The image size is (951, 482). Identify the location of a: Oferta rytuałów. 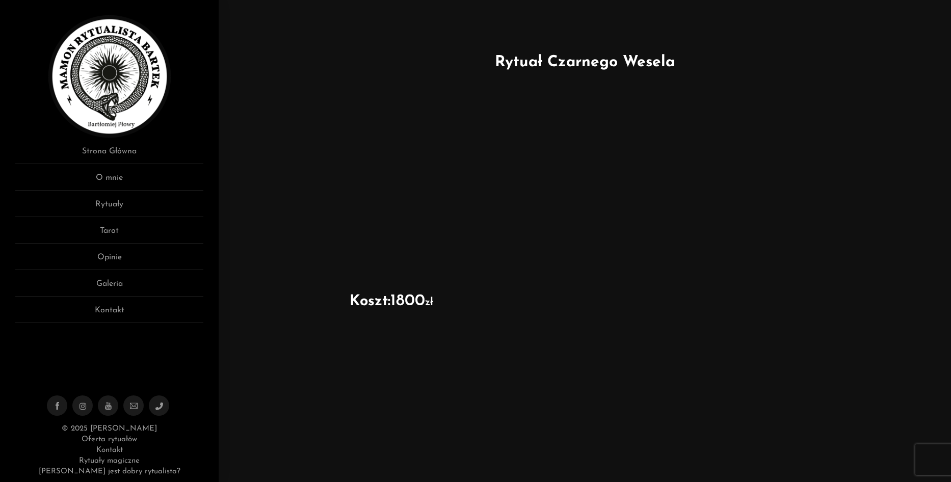
(109, 439).